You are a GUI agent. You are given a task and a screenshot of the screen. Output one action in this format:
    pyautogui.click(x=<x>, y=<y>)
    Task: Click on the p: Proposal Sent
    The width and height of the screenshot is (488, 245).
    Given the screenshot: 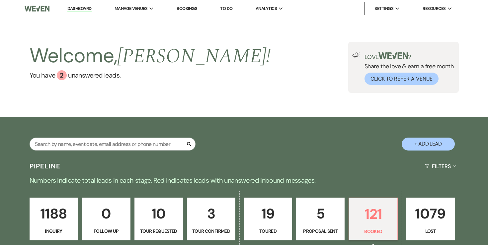 What is the action you would take?
    pyautogui.click(x=320, y=231)
    